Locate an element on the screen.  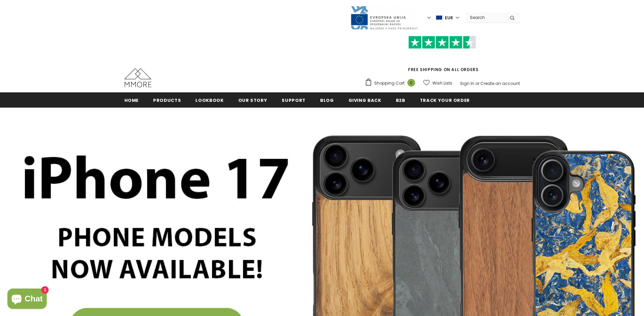
span: EUR is located at coordinates (449, 18).